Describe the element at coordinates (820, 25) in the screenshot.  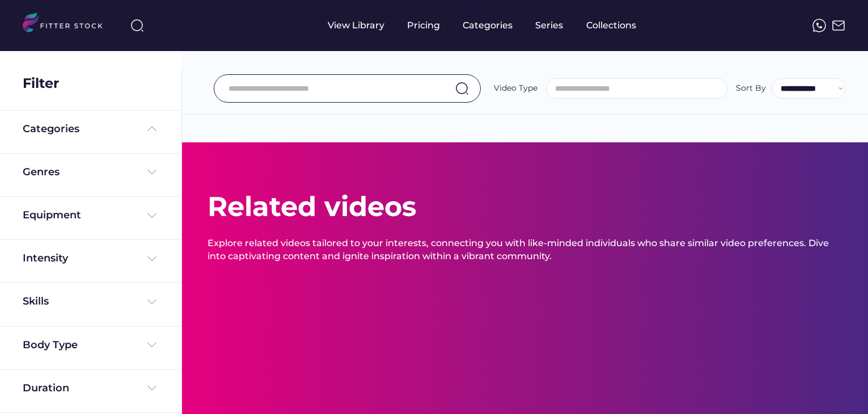
I see `img: meteor-icons_whatsapp%20%281%29.svg` at that location.